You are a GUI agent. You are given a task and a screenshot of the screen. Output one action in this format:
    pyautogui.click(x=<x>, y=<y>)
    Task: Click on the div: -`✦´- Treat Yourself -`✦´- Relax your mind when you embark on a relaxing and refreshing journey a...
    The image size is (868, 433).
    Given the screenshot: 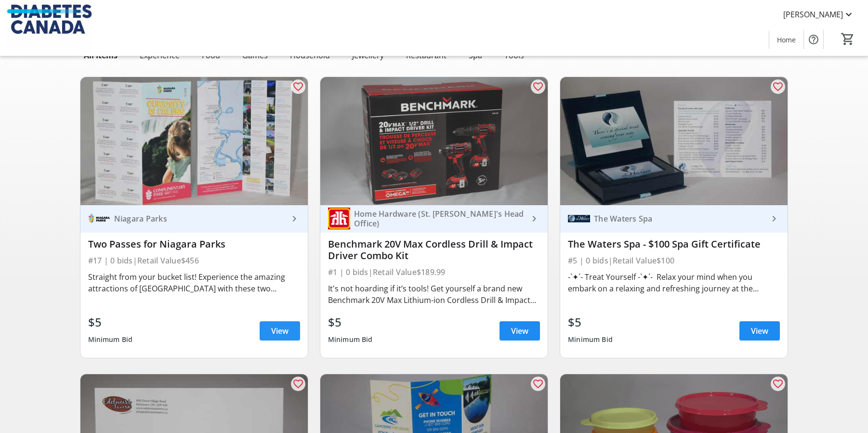 What is the action you would take?
    pyautogui.click(x=674, y=283)
    